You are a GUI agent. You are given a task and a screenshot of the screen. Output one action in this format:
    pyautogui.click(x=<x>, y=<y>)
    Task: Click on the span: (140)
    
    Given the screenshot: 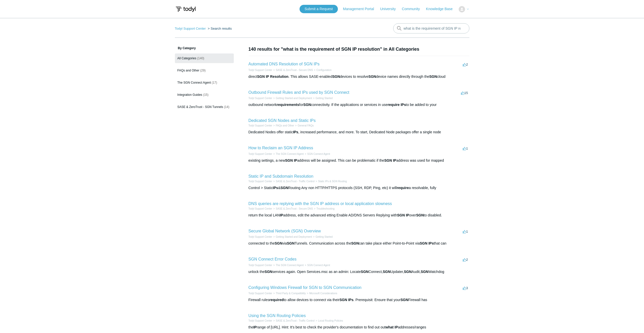 What is the action you would take?
    pyautogui.click(x=201, y=58)
    